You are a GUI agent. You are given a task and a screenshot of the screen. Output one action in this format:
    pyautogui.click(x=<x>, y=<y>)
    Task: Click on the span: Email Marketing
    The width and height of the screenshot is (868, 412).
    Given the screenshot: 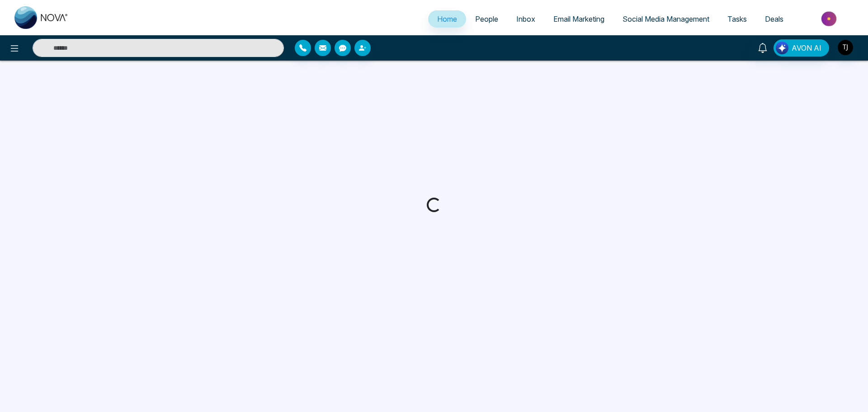 What is the action you would take?
    pyautogui.click(x=579, y=19)
    